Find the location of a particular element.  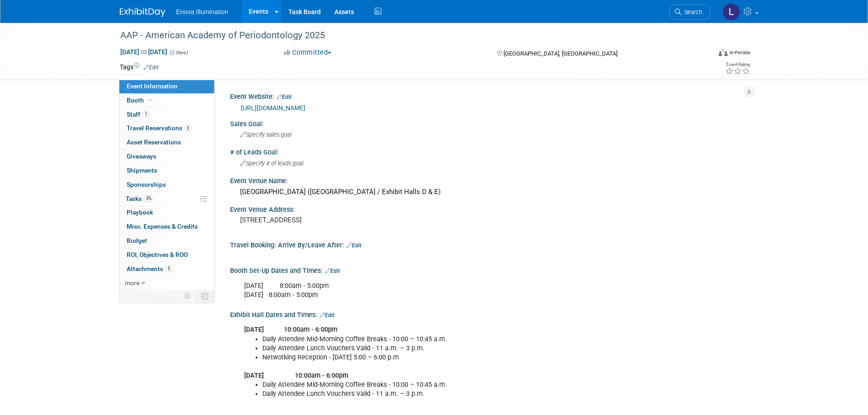

div: Event Venue Address: is located at coordinates (490, 208).